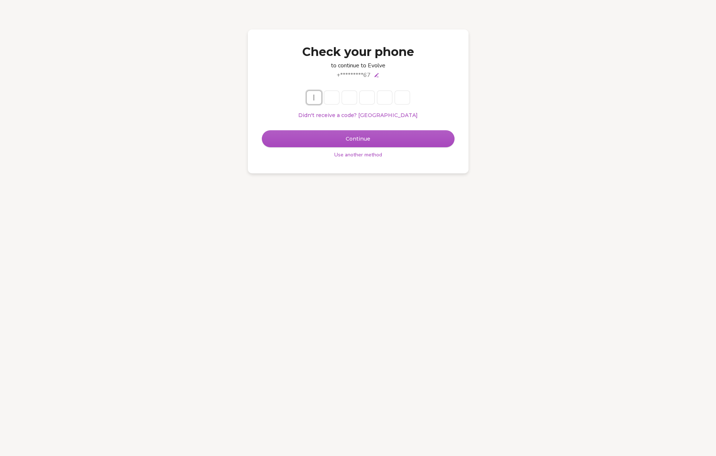 The image size is (716, 456). I want to click on a: Use another method, so click(358, 155).